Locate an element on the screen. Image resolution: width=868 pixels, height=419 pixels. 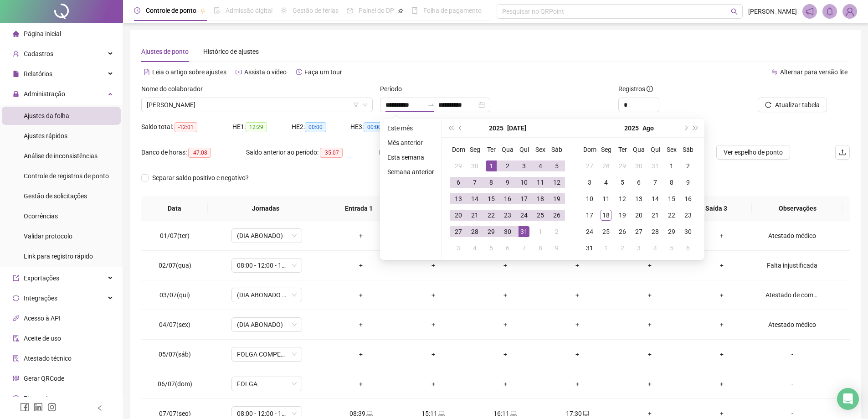
span: lock is located at coordinates (16, 94).